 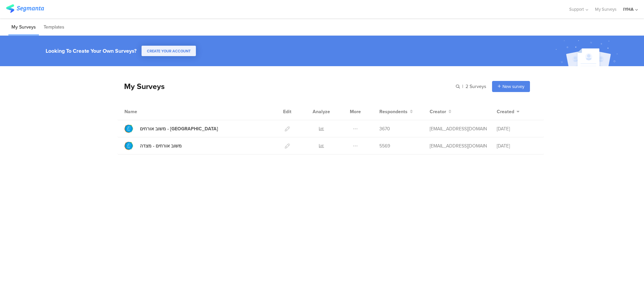 I want to click on img: create_account_image.svg, so click(x=588, y=52).